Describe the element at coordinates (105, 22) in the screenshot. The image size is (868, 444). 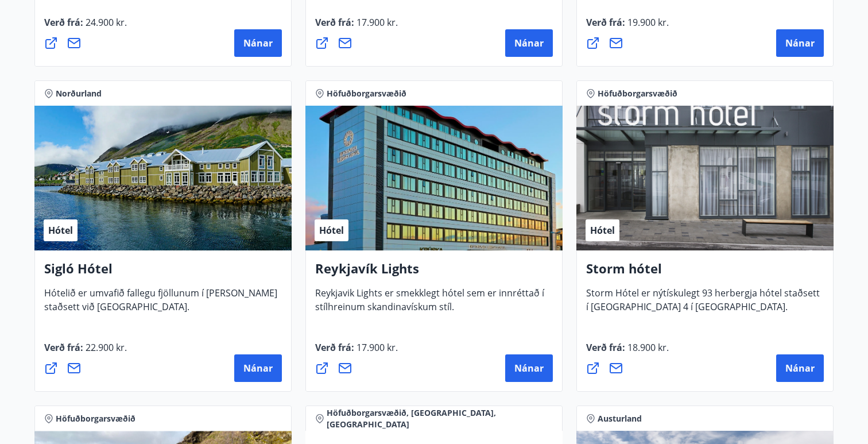
I see `span: 24.900 kr.` at that location.